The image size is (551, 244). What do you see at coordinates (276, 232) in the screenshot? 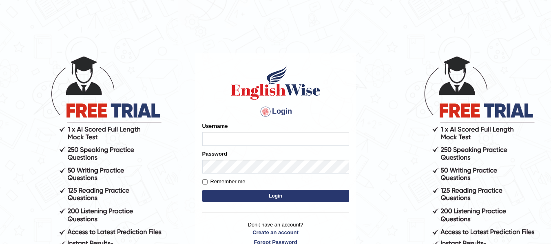
I see `a: Create an account` at bounding box center [276, 232].